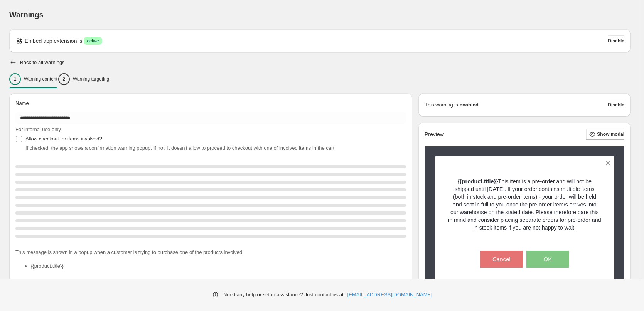 The image size is (644, 311). Describe the element at coordinates (605, 134) in the screenshot. I see `button: Show modal` at that location.